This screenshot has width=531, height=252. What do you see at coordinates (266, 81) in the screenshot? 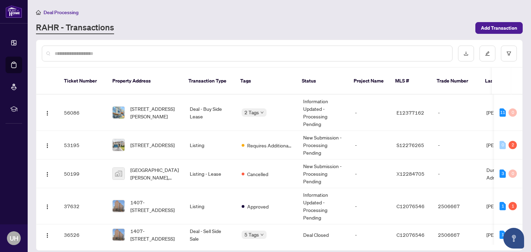
I see `th: Tags` at bounding box center [266, 81].